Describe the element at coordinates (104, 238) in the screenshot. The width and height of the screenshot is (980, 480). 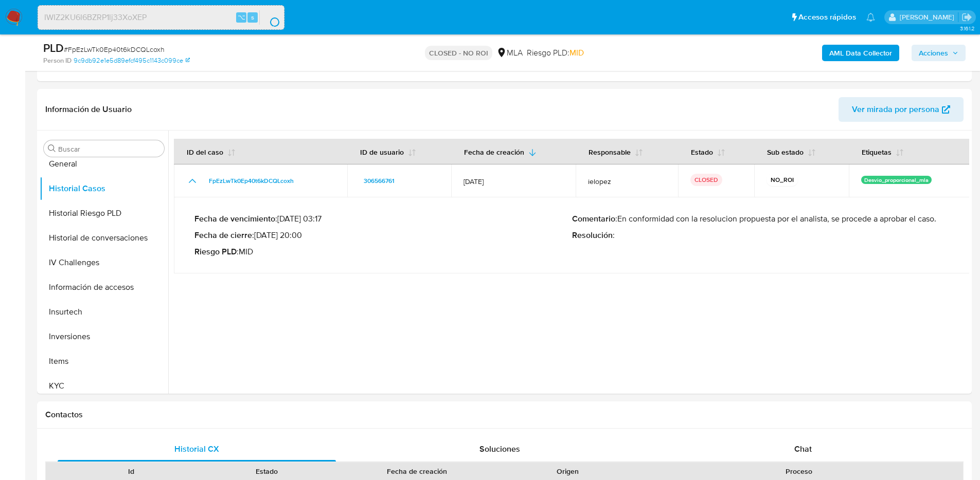
I see `button: Historial de conversaciones` at that location.